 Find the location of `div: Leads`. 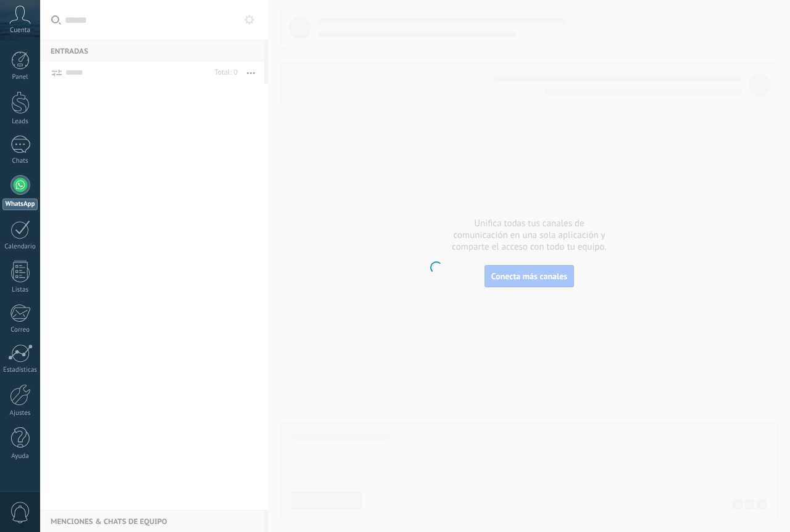

div: Leads is located at coordinates (21, 121).